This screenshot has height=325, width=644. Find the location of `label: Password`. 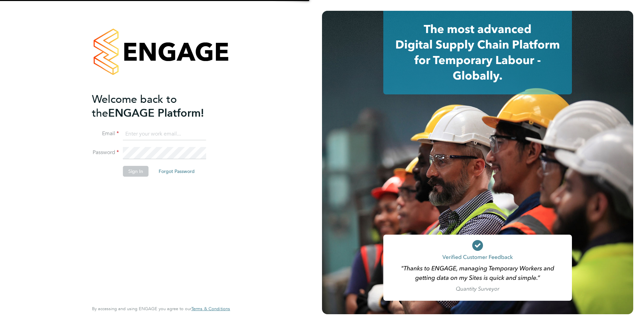

label: Password is located at coordinates (105, 152).